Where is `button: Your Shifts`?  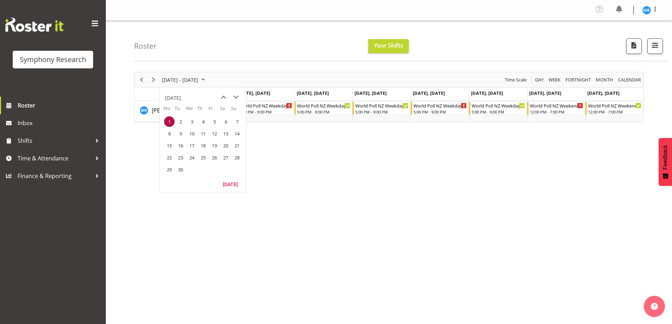
button: Your Shifts is located at coordinates (389, 46).